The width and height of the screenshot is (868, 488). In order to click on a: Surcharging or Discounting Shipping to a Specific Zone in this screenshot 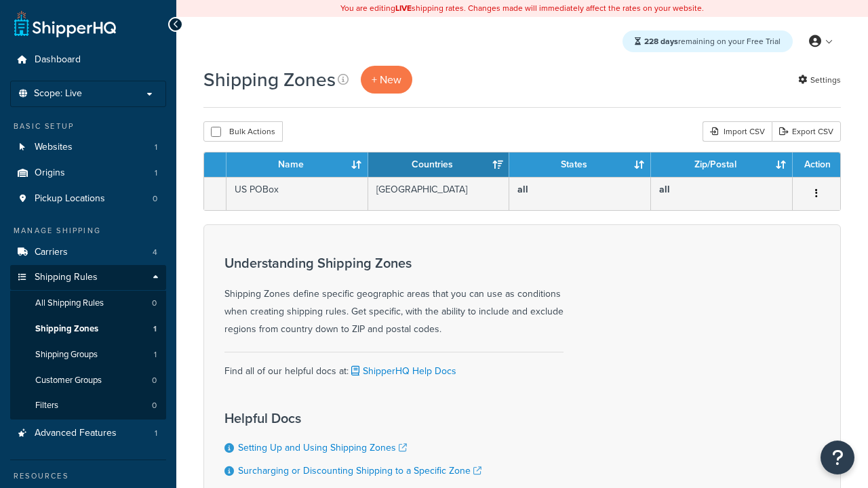, I will do `click(360, 470)`.